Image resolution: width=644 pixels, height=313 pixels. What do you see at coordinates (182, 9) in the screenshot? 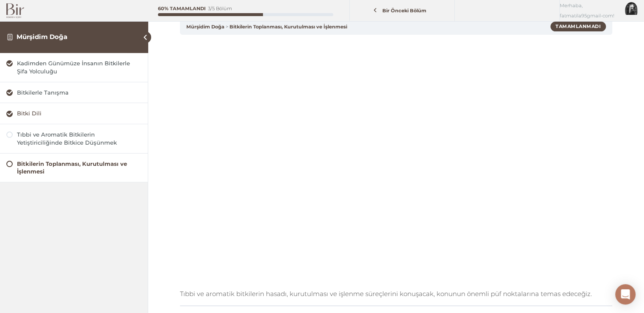
I see `div: 60% Tamamlandı` at bounding box center [182, 9].